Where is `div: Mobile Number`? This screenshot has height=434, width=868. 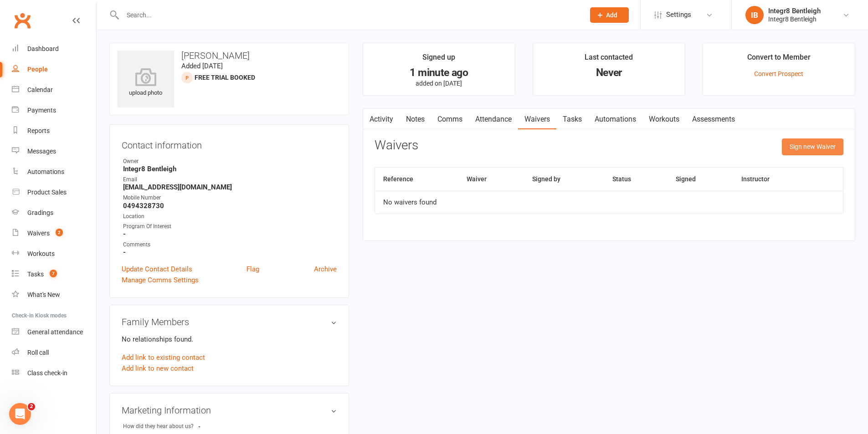
div: Mobile Number is located at coordinates (229, 198).